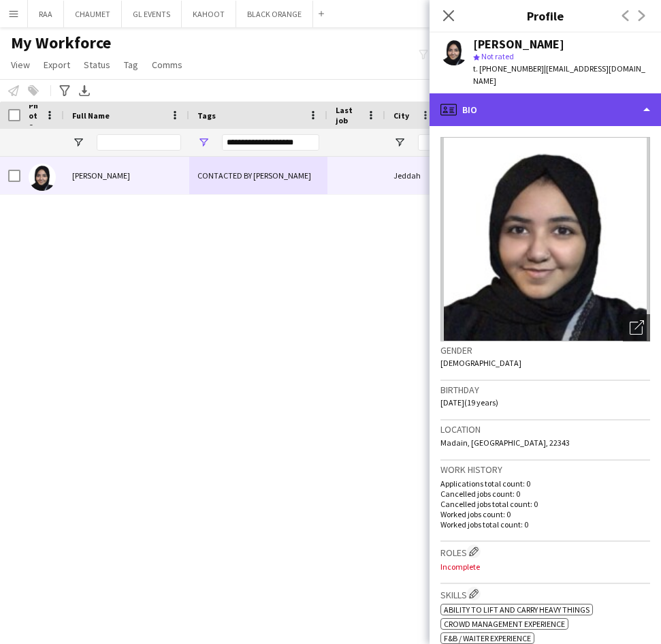  Describe the element at coordinates (545, 350) in the screenshot. I see `h3: Gender` at that location.